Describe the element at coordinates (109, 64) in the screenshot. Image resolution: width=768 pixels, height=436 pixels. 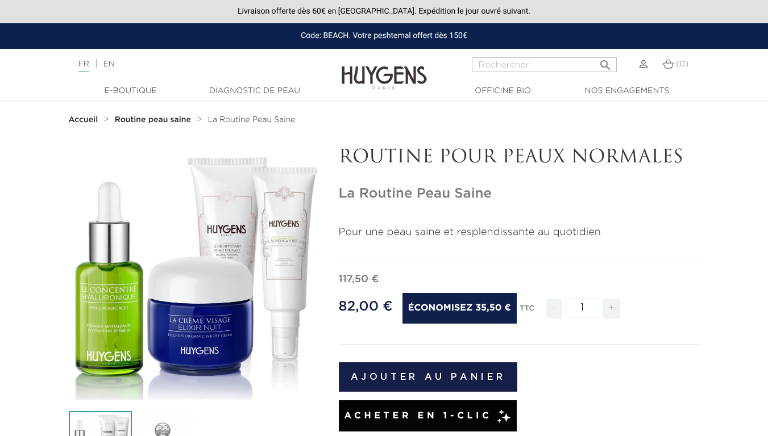
I see `a: EN` at that location.